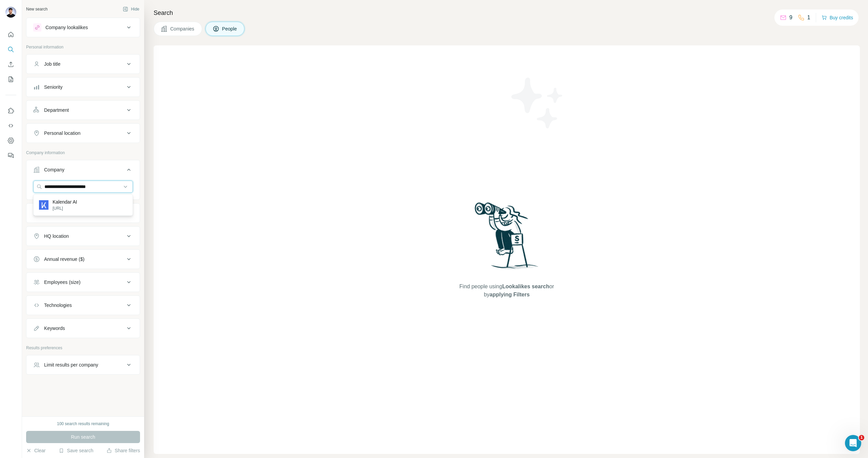 This screenshot has width=868, height=458. What do you see at coordinates (83, 171) in the screenshot?
I see `button: Company` at bounding box center [83, 171].